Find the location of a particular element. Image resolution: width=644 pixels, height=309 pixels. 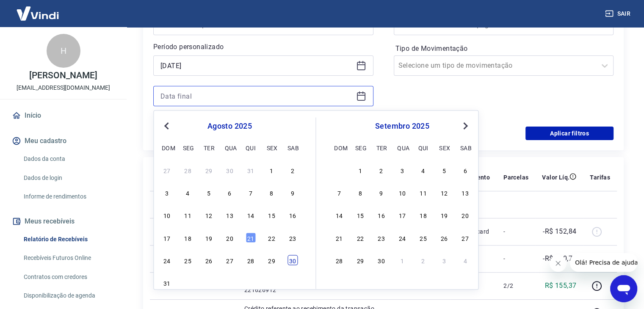

label: Tipo de Movimentação is located at coordinates (504, 49).